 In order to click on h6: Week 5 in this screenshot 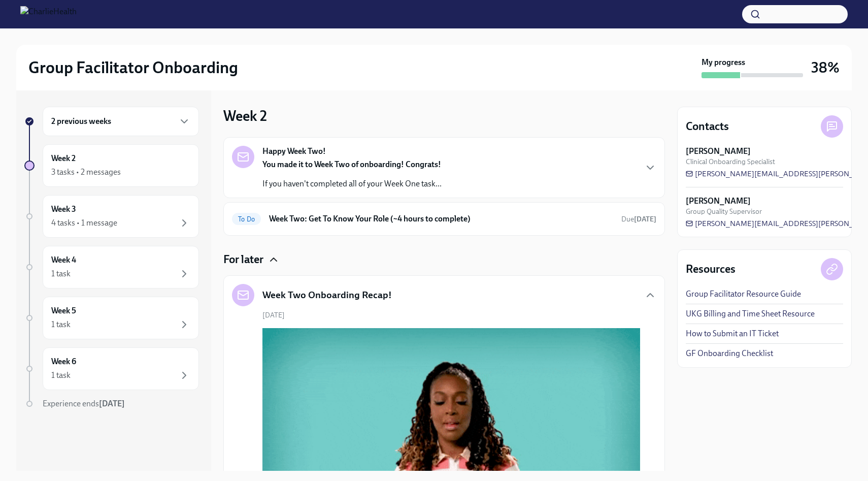, I will do `click(64, 311)`.